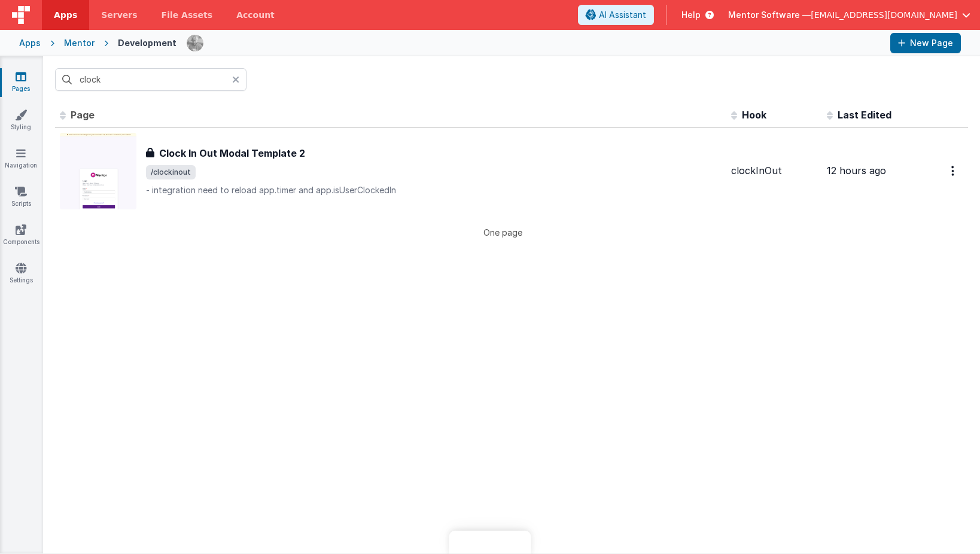  What do you see at coordinates (65, 15) in the screenshot?
I see `span: Apps` at bounding box center [65, 15].